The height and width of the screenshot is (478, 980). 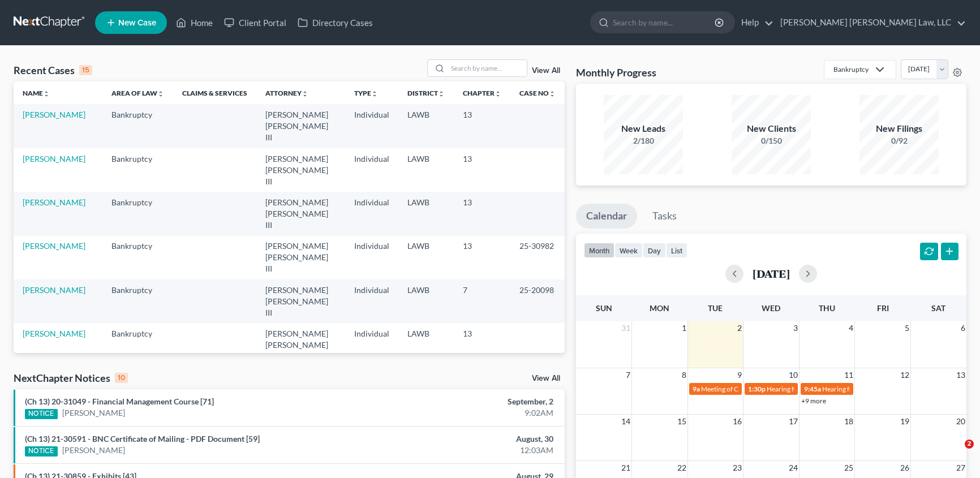 I want to click on div: 9:02AM, so click(x=469, y=413).